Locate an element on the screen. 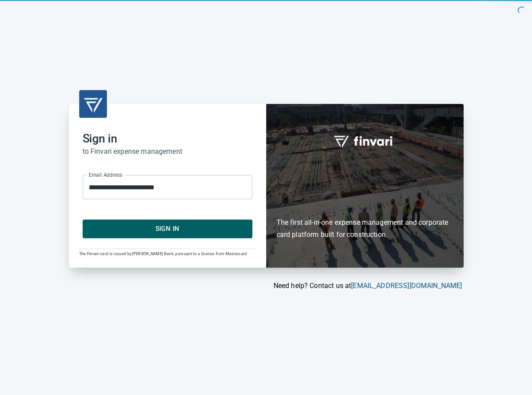 The image size is (532, 395). img: transparent_logo.png is located at coordinates (93, 104).